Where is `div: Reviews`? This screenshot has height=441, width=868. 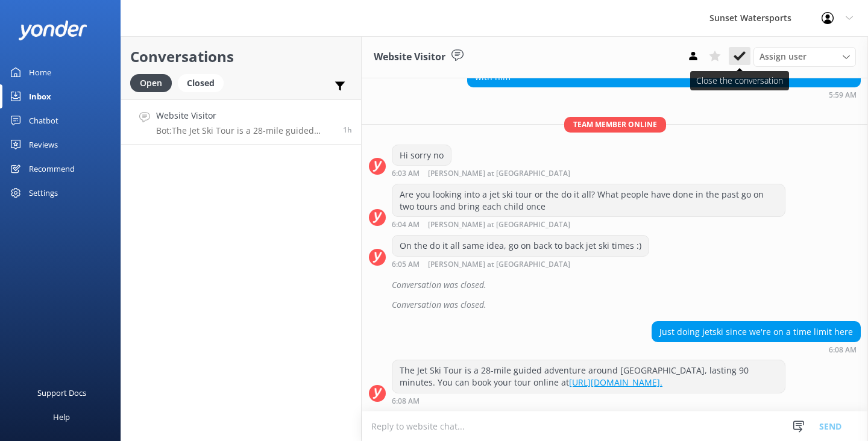
div: Reviews is located at coordinates (44, 144).